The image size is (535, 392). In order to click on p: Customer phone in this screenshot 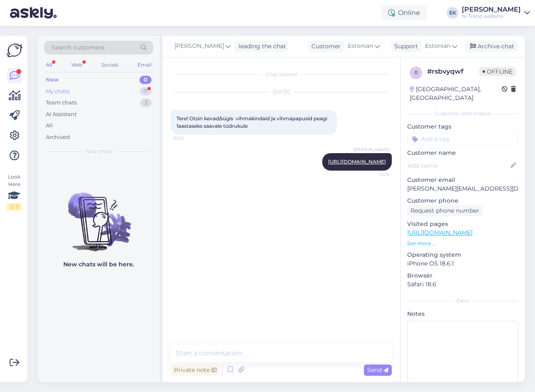, I will do `click(463, 201)`.